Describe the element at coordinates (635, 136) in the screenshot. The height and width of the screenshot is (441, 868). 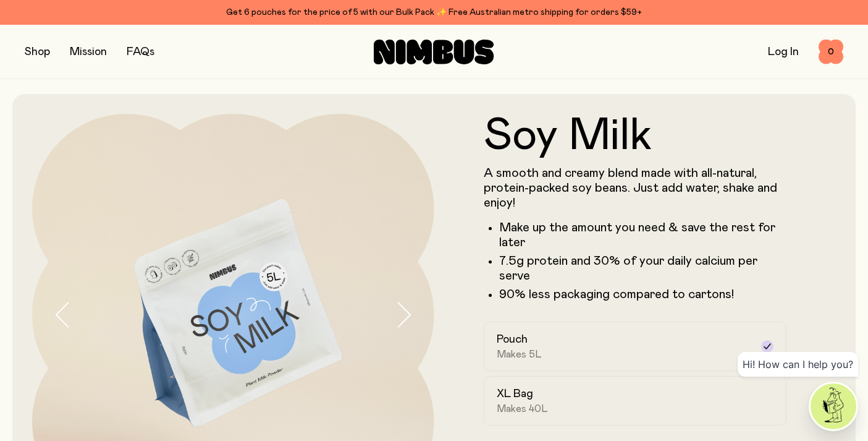
I see `h1: Soy Milk` at that location.